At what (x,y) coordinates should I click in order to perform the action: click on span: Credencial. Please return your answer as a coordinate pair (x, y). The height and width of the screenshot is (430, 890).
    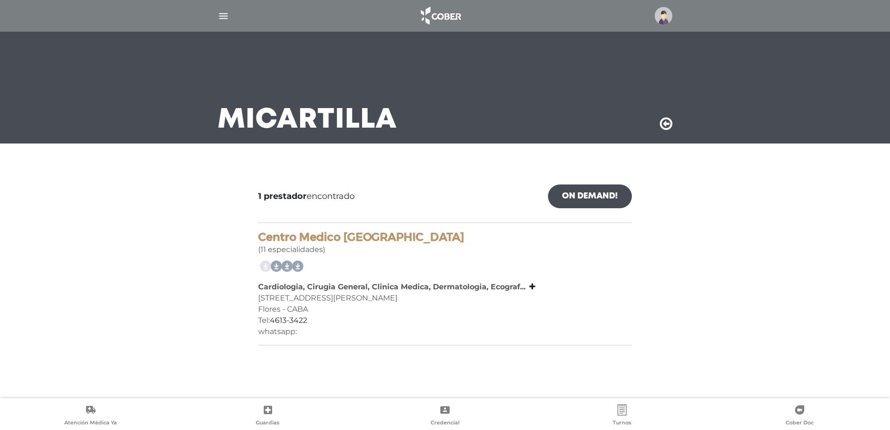
    Looking at the image, I should click on (445, 424).